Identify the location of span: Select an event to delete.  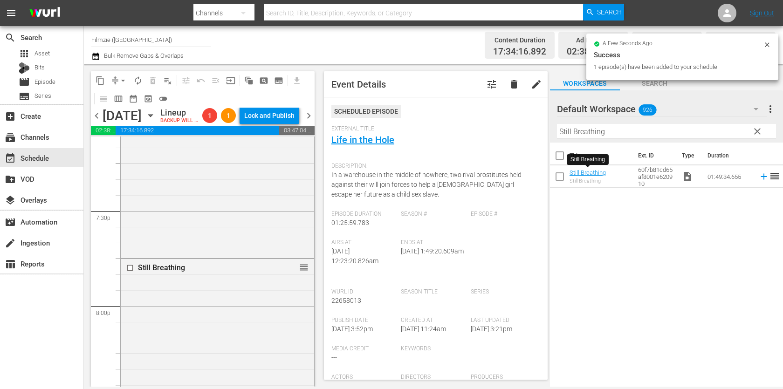
(153, 81).